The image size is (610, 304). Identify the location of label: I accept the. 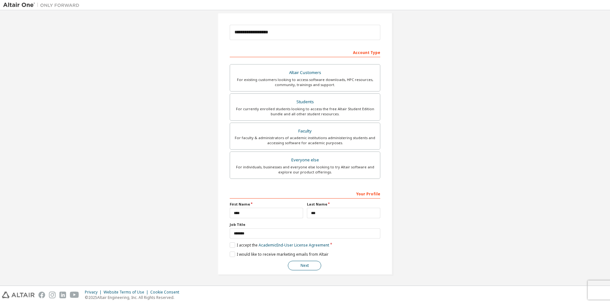
(279, 245).